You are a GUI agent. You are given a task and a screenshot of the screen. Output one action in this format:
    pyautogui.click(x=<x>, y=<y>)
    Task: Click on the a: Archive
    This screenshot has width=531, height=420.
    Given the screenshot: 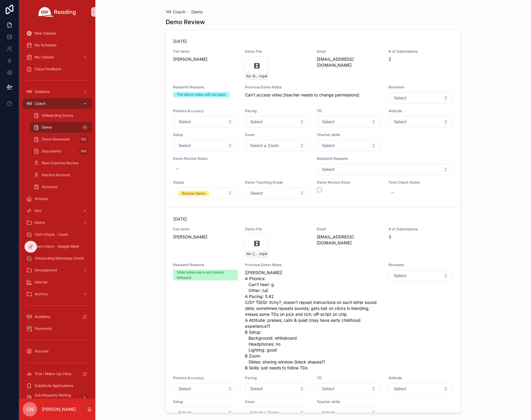 What is the action you would take?
    pyautogui.click(x=57, y=294)
    